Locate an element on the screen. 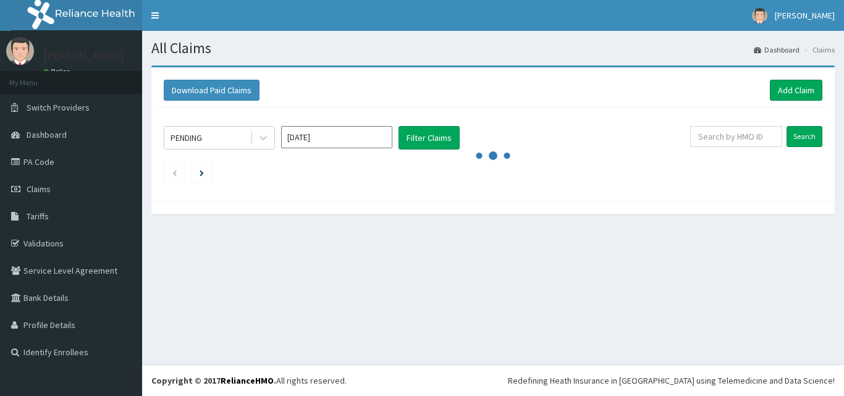  h1: All Claims is located at coordinates (493, 48).